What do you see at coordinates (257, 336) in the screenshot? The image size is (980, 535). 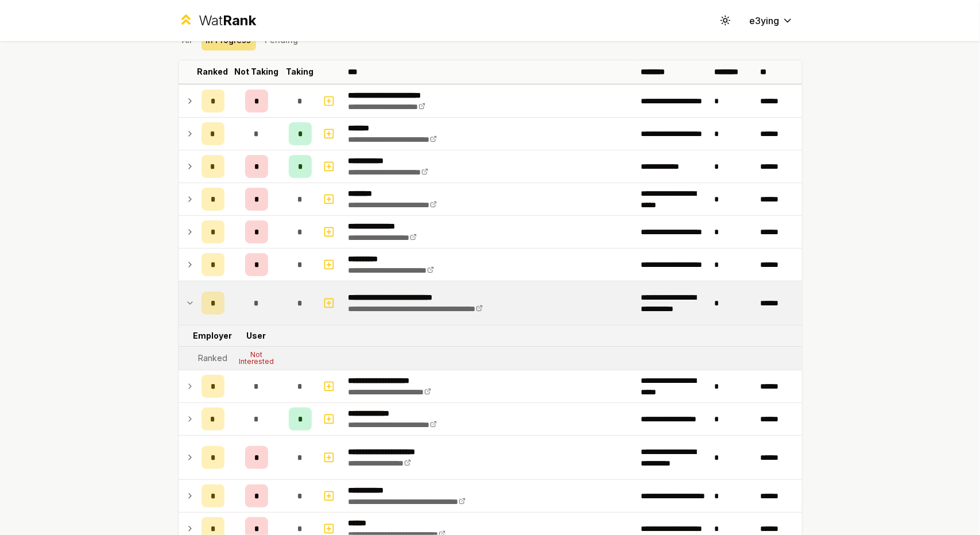 I see `td: User` at bounding box center [257, 336].